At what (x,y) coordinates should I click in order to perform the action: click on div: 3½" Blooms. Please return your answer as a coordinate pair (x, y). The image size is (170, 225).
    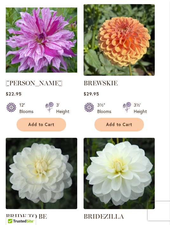
    Looking at the image, I should click on (106, 108).